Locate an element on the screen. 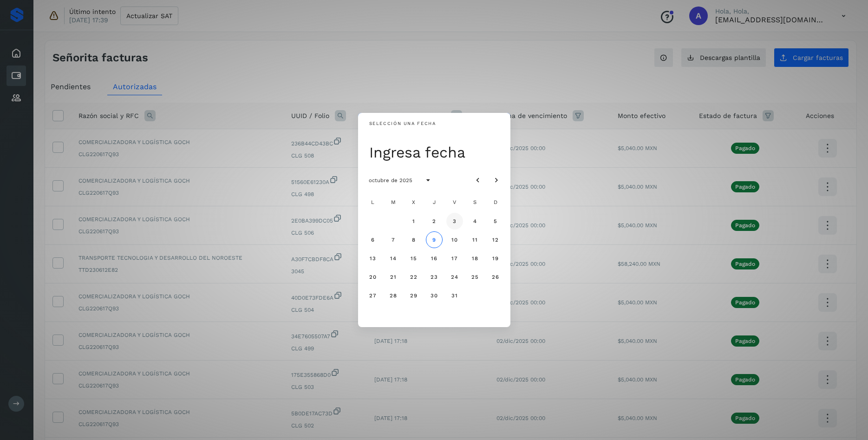 This screenshot has width=868, height=440. div: Ingresa fecha is located at coordinates (437, 152).